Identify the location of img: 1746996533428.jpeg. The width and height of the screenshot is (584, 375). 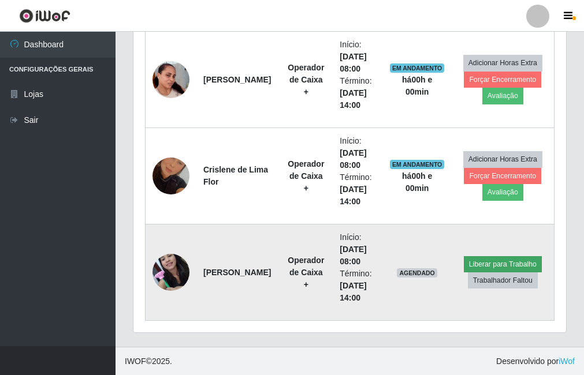
(171, 272).